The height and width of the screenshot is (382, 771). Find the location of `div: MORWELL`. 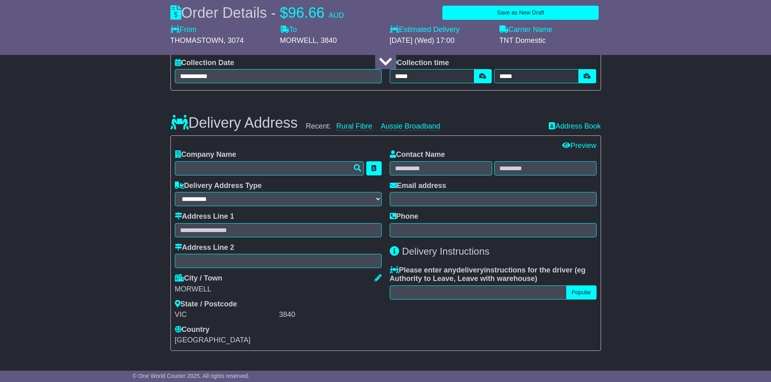

div: MORWELL is located at coordinates (278, 290).